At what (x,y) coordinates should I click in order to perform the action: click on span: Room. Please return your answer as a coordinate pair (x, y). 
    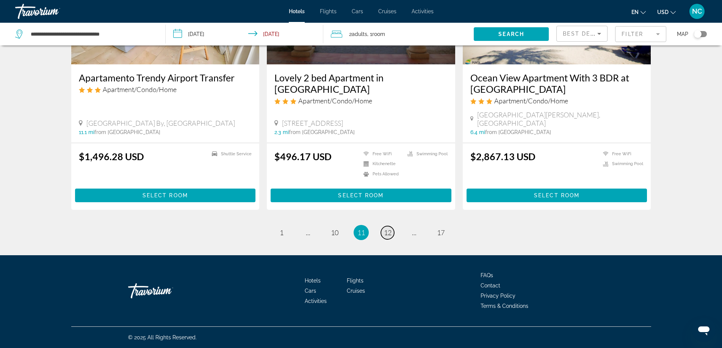
    Looking at the image, I should click on (379, 34).